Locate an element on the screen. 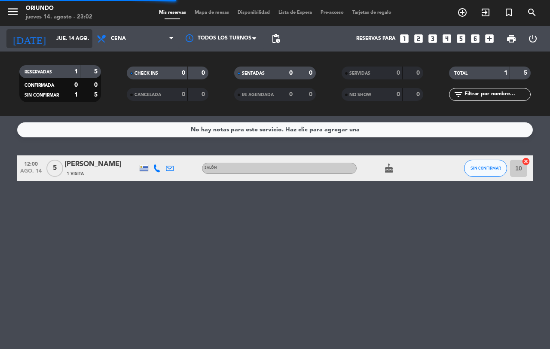 The image size is (550, 349). span: SERVIDAS is located at coordinates (360, 73).